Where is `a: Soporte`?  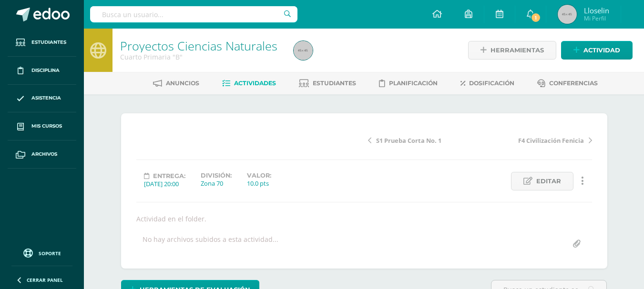
a: Soporte is located at coordinates (42, 253).